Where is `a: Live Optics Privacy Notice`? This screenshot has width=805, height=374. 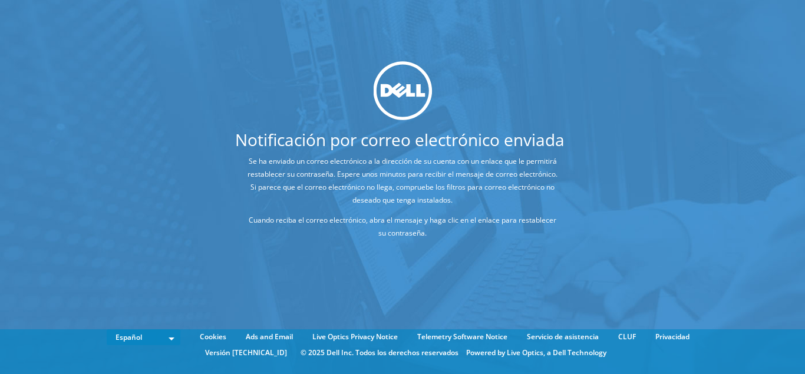 a: Live Optics Privacy Notice is located at coordinates (355, 337).